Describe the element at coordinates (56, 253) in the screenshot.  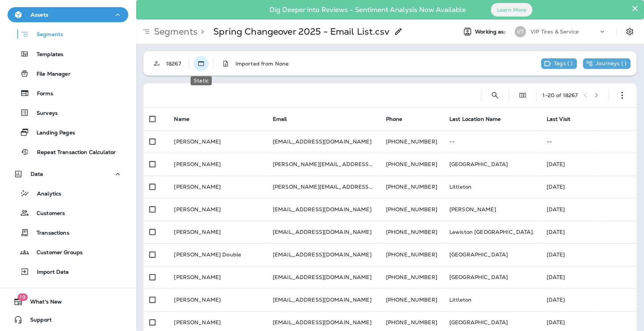
I see `p: Customer Groups` at that location.